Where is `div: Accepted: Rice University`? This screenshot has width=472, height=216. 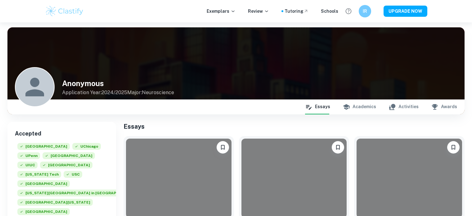
div: Accepted: Rice University is located at coordinates (43, 185).